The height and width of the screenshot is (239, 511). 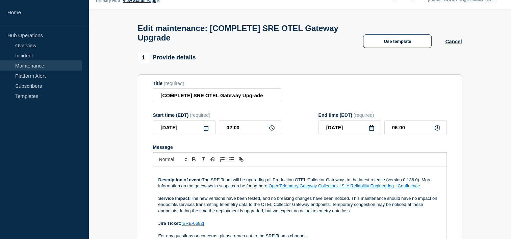 What do you see at coordinates (175, 198) in the screenshot?
I see `strong: Service Impact:` at bounding box center [175, 198].